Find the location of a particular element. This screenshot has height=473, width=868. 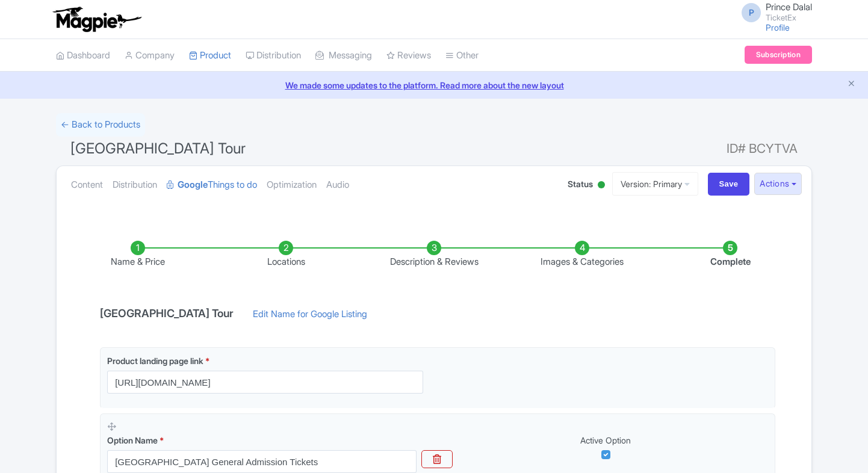

a: Optimization is located at coordinates (292, 185).